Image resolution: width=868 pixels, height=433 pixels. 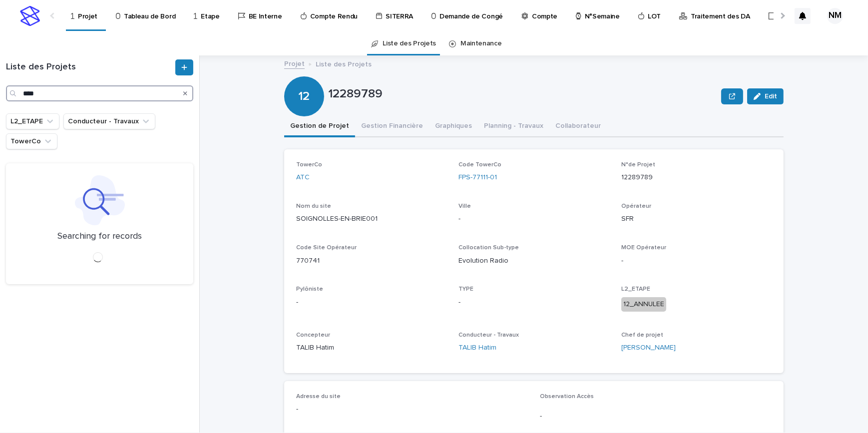 I want to click on span: MOE Opérateur, so click(x=643, y=248).